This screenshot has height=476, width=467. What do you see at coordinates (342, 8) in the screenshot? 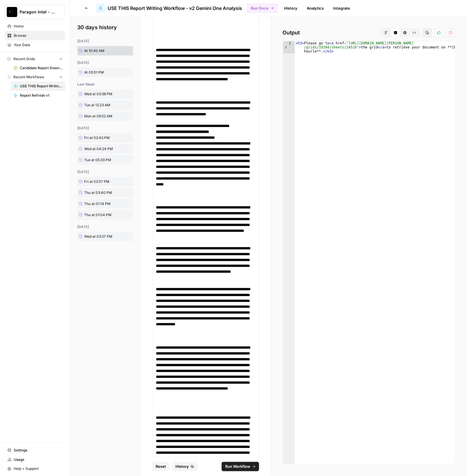
I see `a: Integrate` at bounding box center [342, 8].